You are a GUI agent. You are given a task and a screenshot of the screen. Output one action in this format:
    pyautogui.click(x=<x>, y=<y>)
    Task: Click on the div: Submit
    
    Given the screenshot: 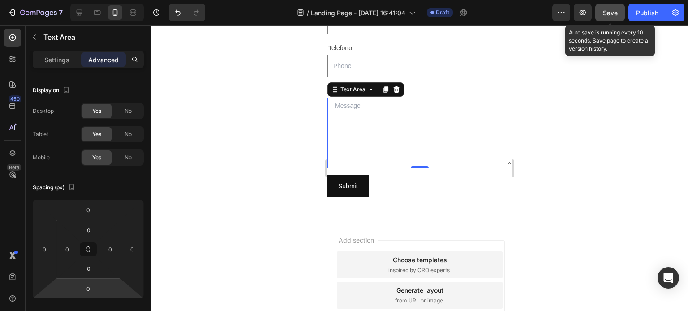 What is the action you would take?
    pyautogui.click(x=21, y=161)
    